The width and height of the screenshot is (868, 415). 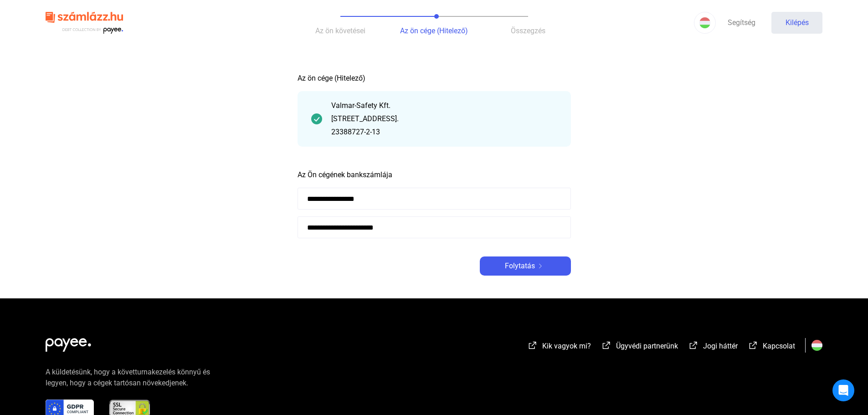 What do you see at coordinates (361, 105) in the screenshot?
I see `font: Valmar-Safety Kft.` at bounding box center [361, 105].